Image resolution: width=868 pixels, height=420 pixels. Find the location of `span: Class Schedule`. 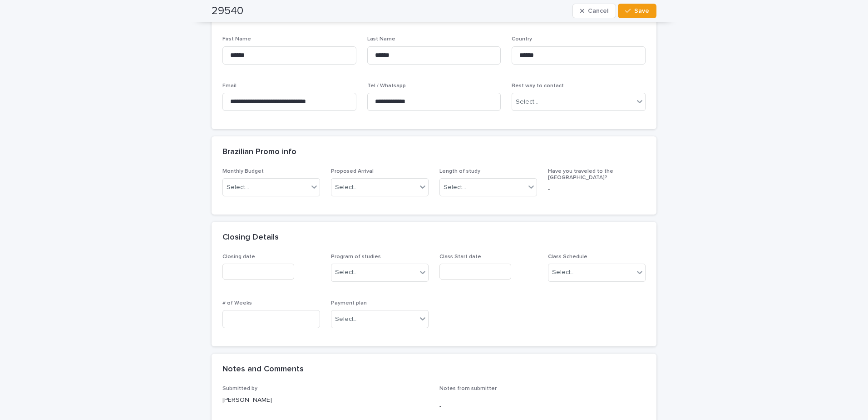

span: Class Schedule is located at coordinates (567, 257).